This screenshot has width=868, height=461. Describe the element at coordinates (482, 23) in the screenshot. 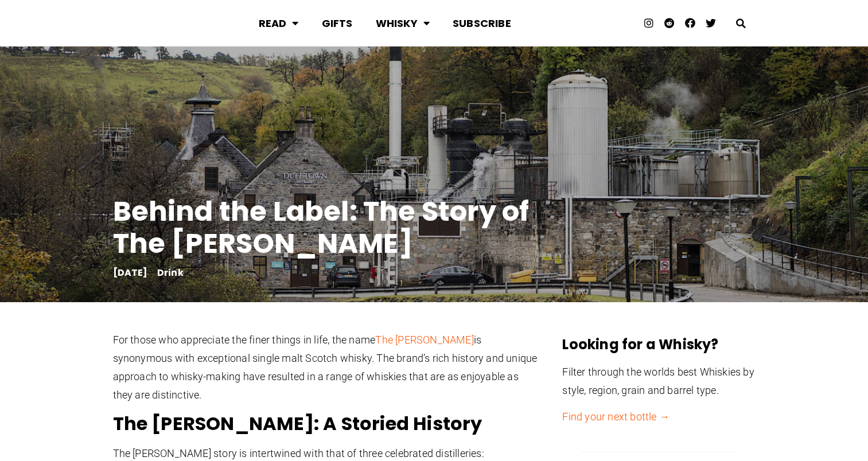

I see `a: Subscribe` at that location.